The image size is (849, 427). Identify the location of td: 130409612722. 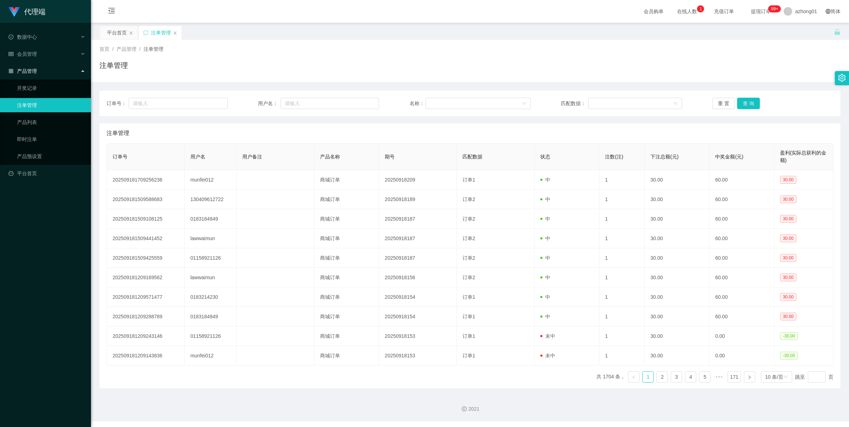
(211, 199).